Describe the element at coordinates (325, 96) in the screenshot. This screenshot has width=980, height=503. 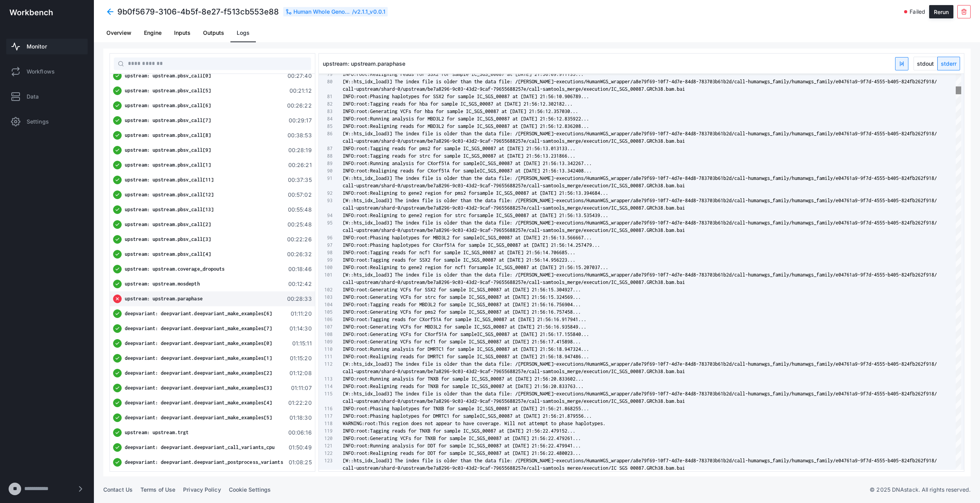
I see `div: 81` at that location.